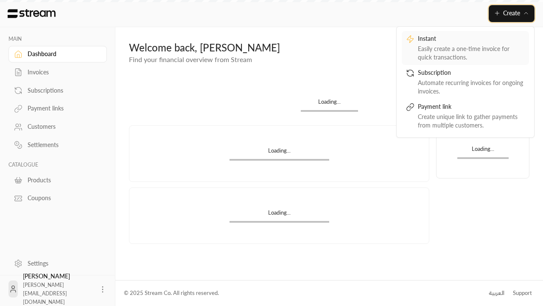  What do you see at coordinates (62, 108) in the screenshot?
I see `div: Payment links` at bounding box center [62, 108].